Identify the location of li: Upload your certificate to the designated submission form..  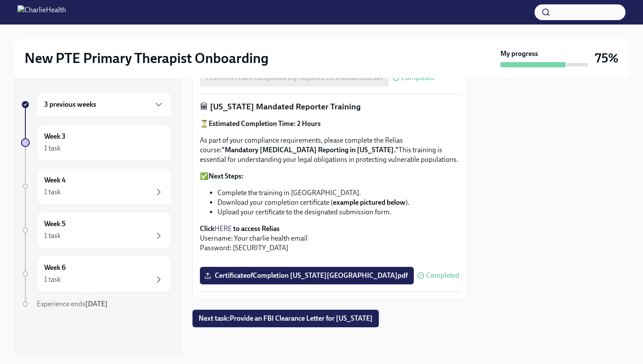
(339, 212).